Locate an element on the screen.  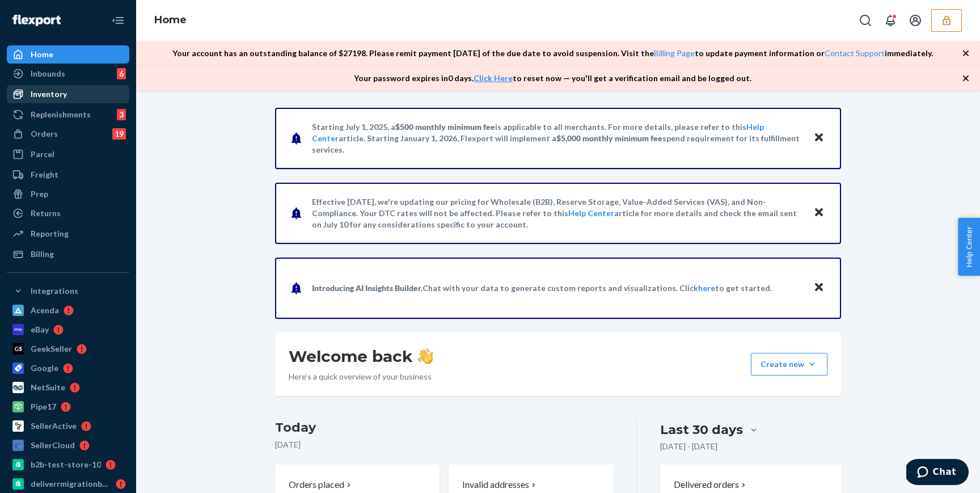
h3: Today is located at coordinates (445, 427).